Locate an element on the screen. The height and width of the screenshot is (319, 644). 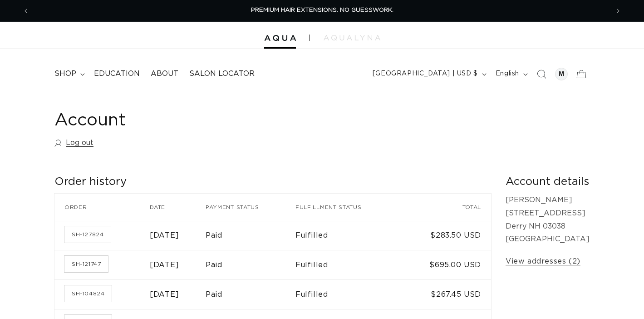
img: Aqua Hair Extensions is located at coordinates (280, 38).